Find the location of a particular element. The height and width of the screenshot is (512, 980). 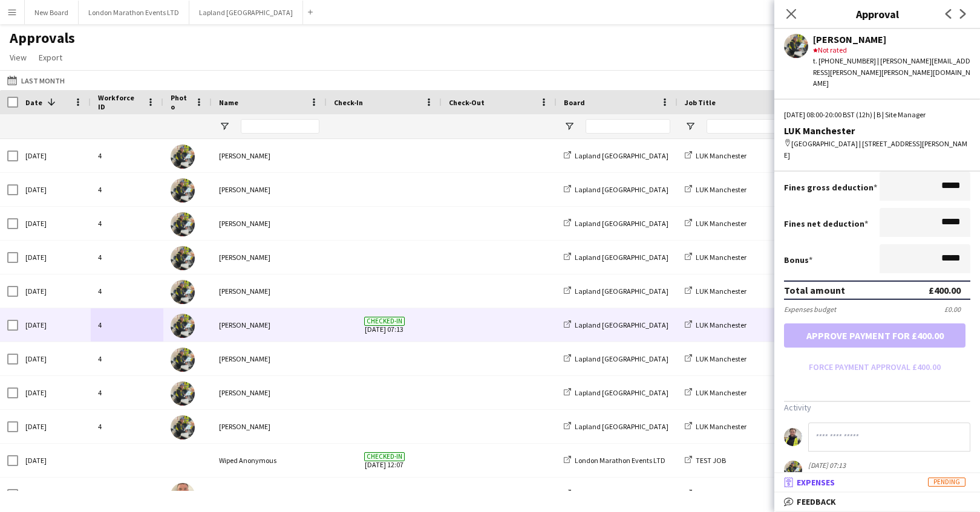

span: Date is located at coordinates (34, 102).